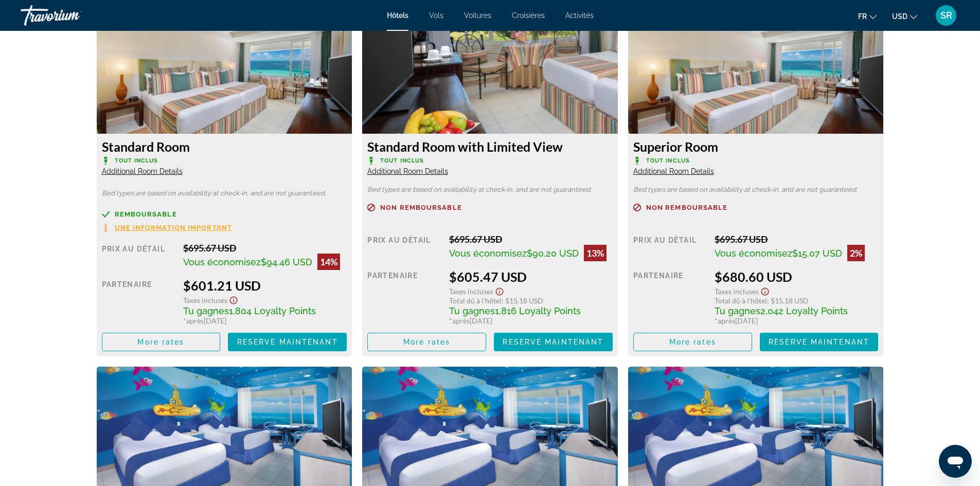  I want to click on a: Vols, so click(436, 16).